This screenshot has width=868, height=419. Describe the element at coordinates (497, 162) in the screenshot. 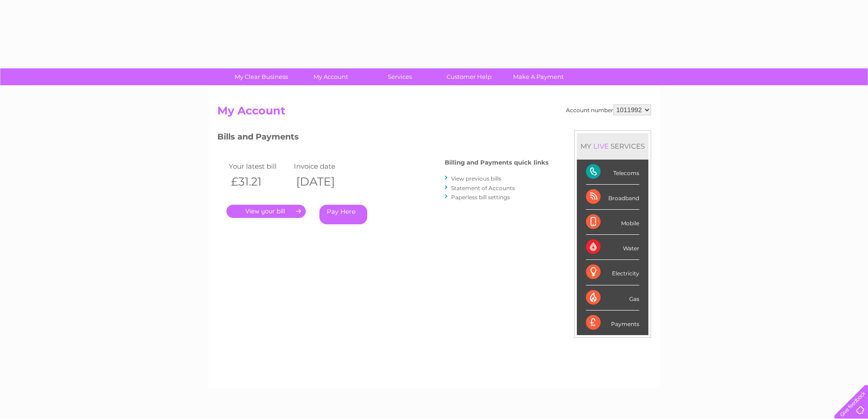

I see `h4: Billing and Payments quick links` at that location.